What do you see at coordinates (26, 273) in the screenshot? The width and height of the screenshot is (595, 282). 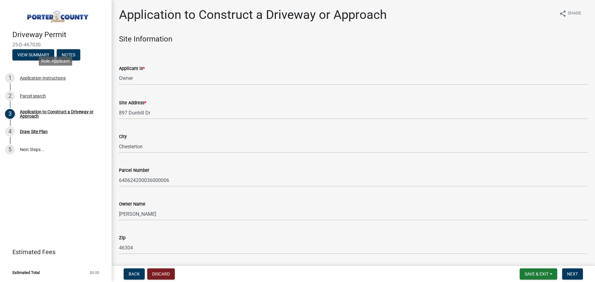 I see `span: Estimated Total` at bounding box center [26, 273].